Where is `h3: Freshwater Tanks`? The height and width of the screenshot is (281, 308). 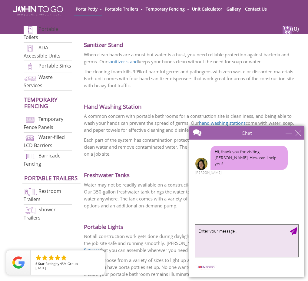
h3: Freshwater Tanks is located at coordinates (191, 171).